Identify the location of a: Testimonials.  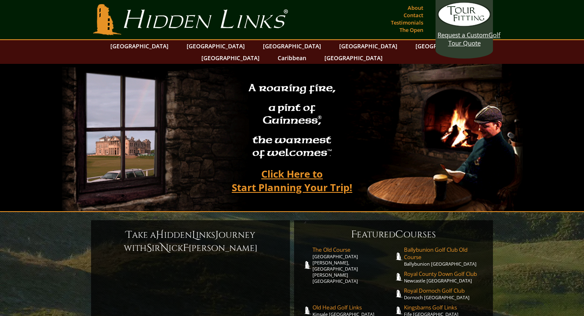
(407, 23).